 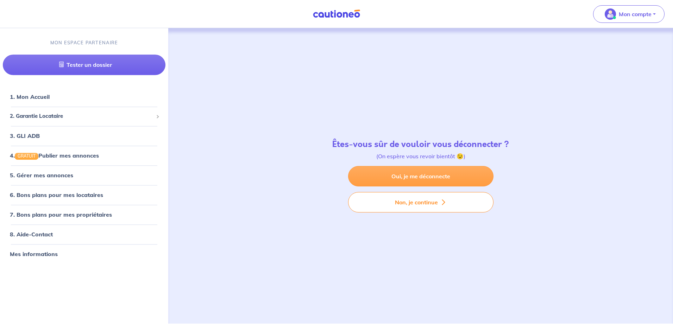 What do you see at coordinates (84, 155) in the screenshot?
I see `div: 4.GRATUITPublier mes annonces` at bounding box center [84, 155].